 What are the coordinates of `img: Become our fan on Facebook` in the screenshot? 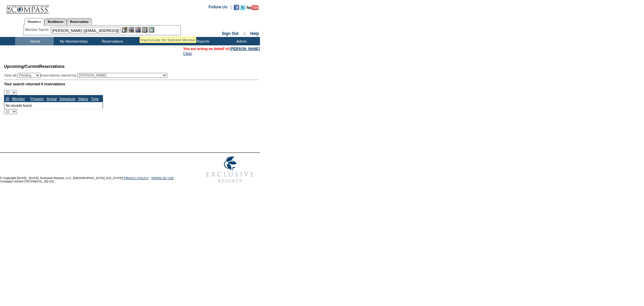 It's located at (237, 7).